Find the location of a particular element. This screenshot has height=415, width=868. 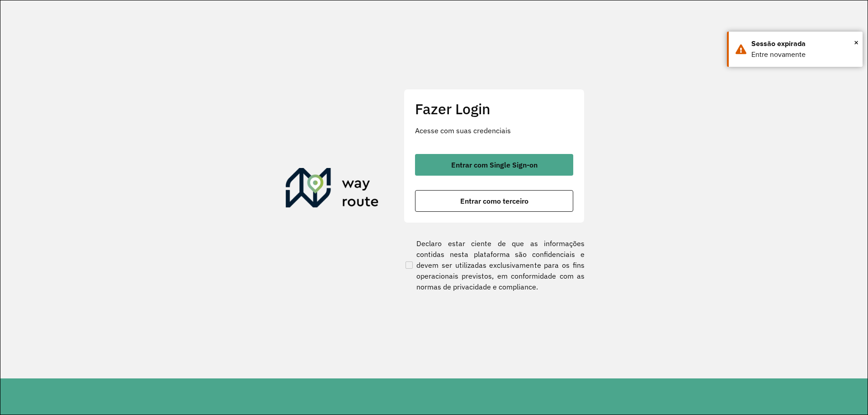

h2: Fazer Login is located at coordinates (494, 109).